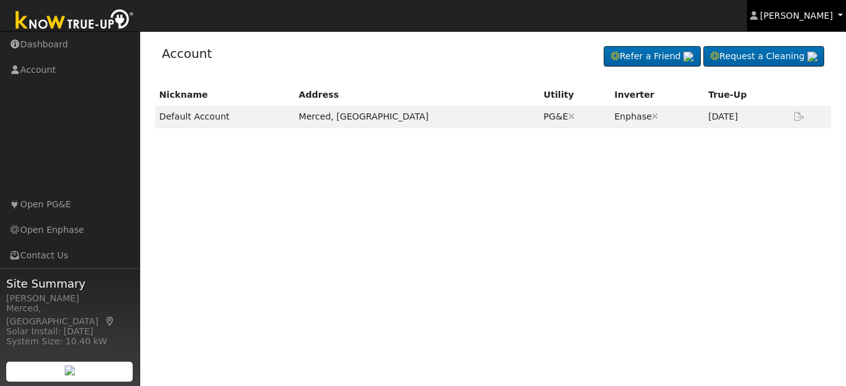  What do you see at coordinates (110, 322) in the screenshot?
I see `a: Map` at bounding box center [110, 322].